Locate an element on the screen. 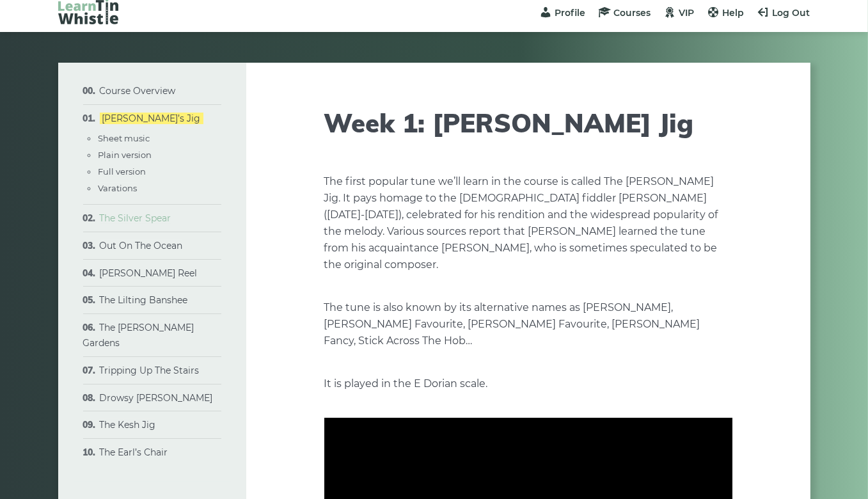 The height and width of the screenshot is (499, 868). a: Plain version is located at coordinates (125, 155).